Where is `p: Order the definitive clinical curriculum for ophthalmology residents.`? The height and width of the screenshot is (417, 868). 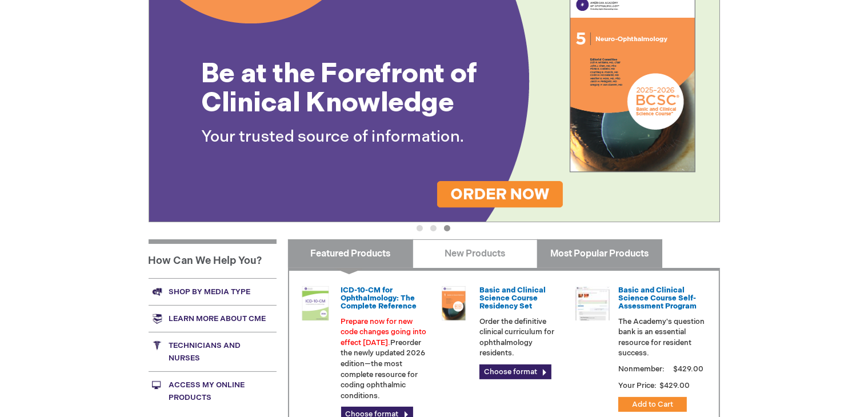 p: Order the definitive clinical curriculum for ophthalmology residents. is located at coordinates (523, 338).